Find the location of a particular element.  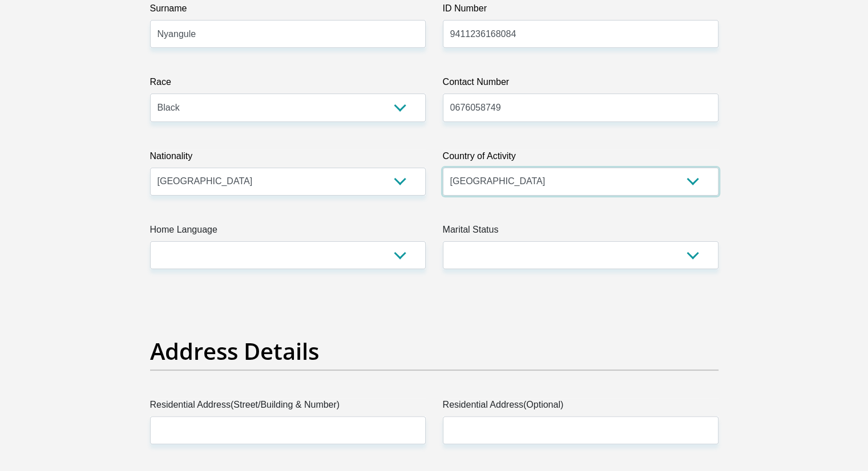

label: Residential Address(Street/Building & Number) is located at coordinates (288, 408).